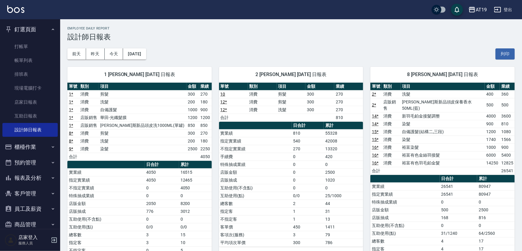 The width and height of the screenshot is (522, 251). I want to click on td: 裕富染髮, so click(443, 148).